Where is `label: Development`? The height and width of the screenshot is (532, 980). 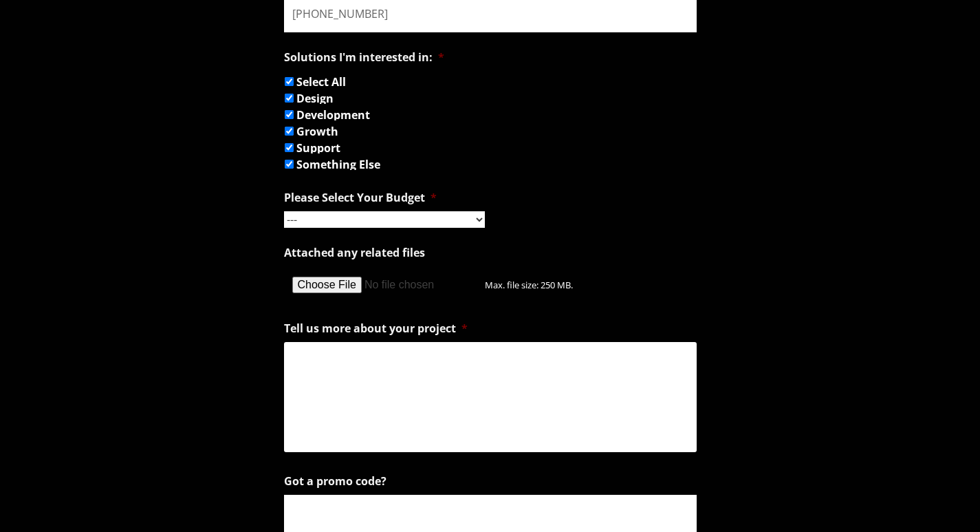
label: Development is located at coordinates (333, 115).